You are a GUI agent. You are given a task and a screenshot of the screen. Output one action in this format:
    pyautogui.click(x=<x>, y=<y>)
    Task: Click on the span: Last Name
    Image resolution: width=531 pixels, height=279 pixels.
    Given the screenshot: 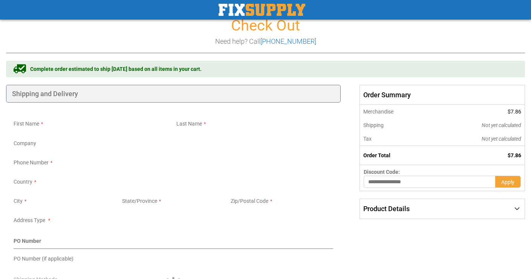 What is the action you would take?
    pyautogui.click(x=189, y=124)
    